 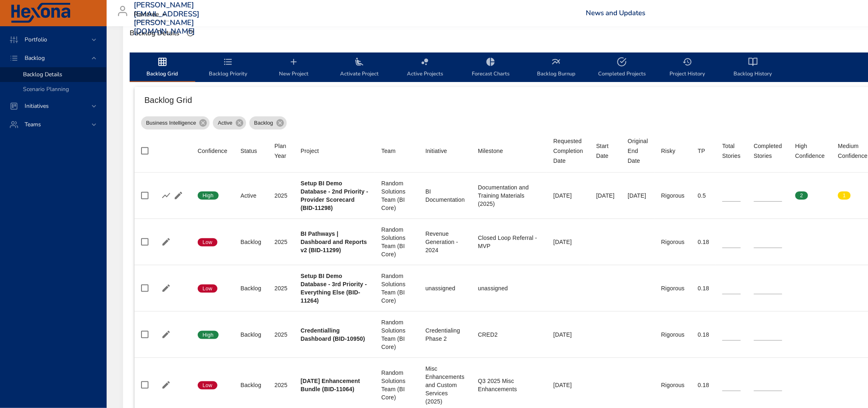 I want to click on span: Requested Completion Date, so click(x=568, y=151).